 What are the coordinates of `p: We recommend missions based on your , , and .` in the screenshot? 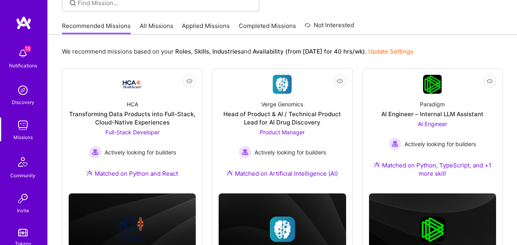 It's located at (237, 51).